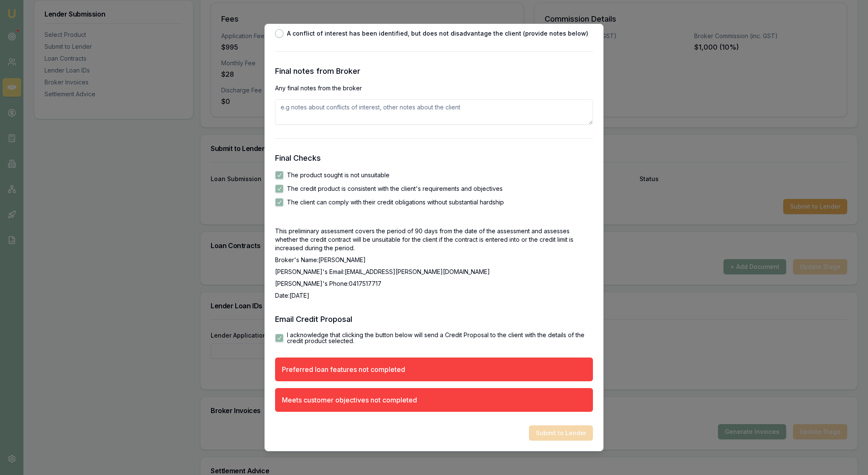 This screenshot has height=475, width=868. What do you see at coordinates (434, 71) in the screenshot?
I see `h3: Final notes from Broker` at bounding box center [434, 71].